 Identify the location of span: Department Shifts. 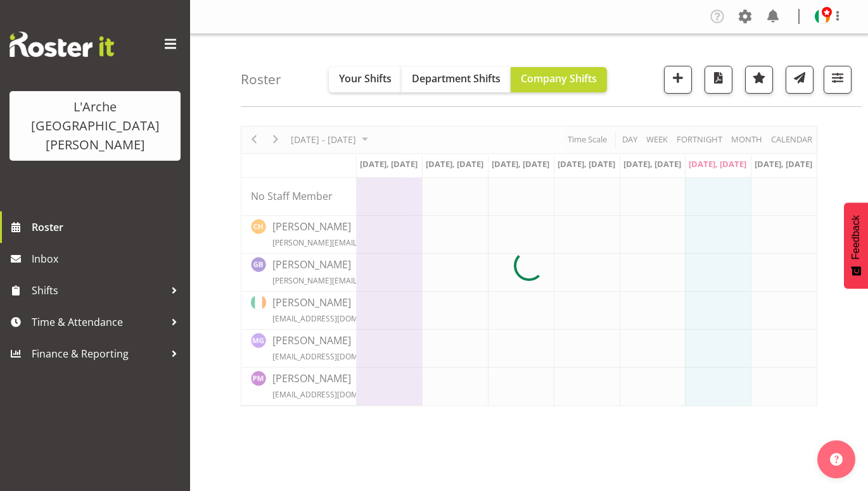
(456, 78).